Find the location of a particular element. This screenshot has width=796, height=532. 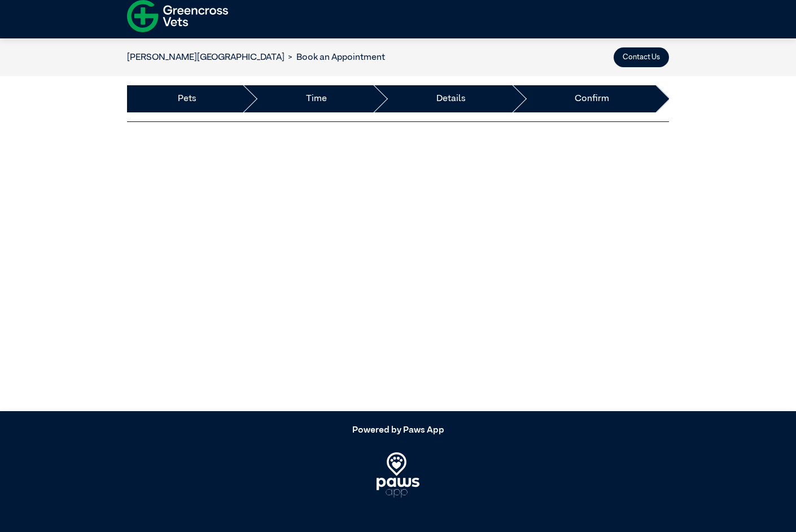

li: Book an Appointment is located at coordinates (335, 58).